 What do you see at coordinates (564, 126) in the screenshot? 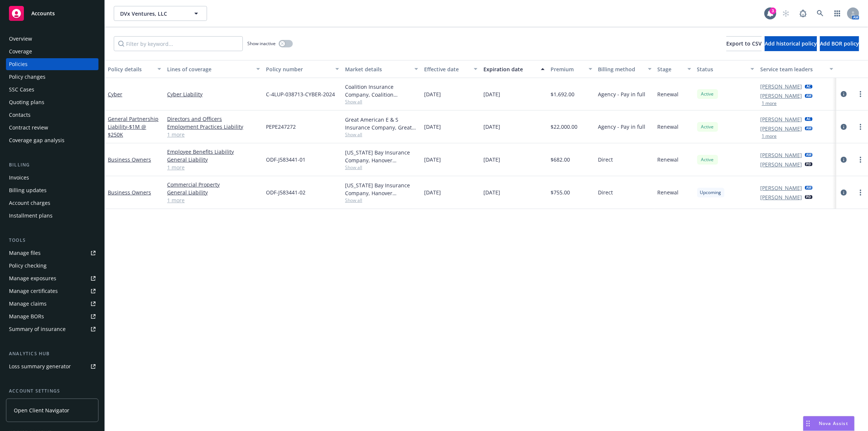
I see `span: $22,000.00` at bounding box center [564, 126].